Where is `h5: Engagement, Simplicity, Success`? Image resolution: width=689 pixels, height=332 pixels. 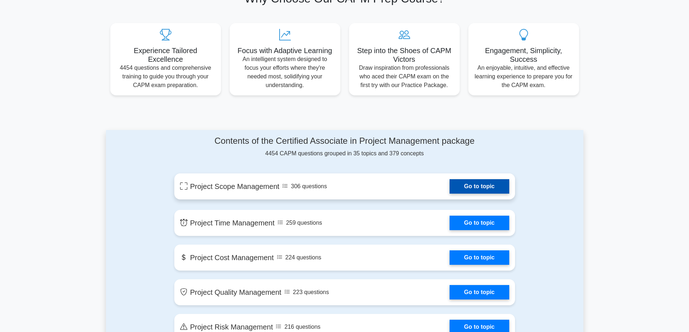
h5: Engagement, Simplicity, Success is located at coordinates (524, 55).